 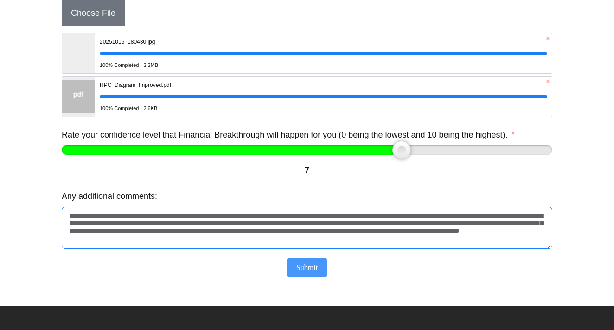 What do you see at coordinates (110, 196) in the screenshot?
I see `label: Any additional comments:` at bounding box center [110, 196].